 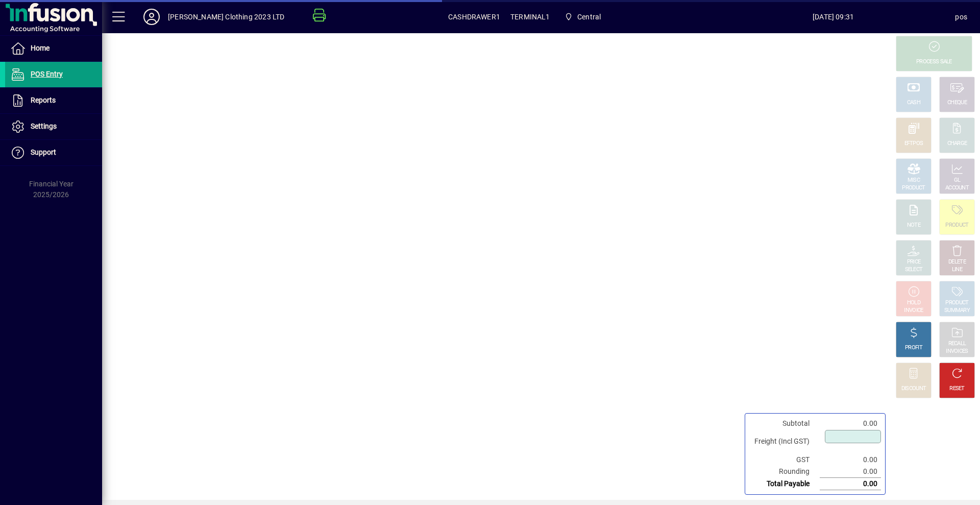 What do you see at coordinates (475, 17) in the screenshot?
I see `span: CASHDRAWER1` at bounding box center [475, 17].